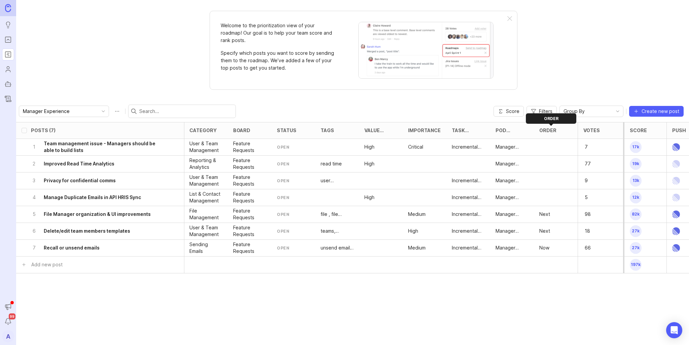 The width and height of the screenshot is (689, 345). Describe the element at coordinates (206, 248) in the screenshot. I see `p: Sending Emails` at that location.